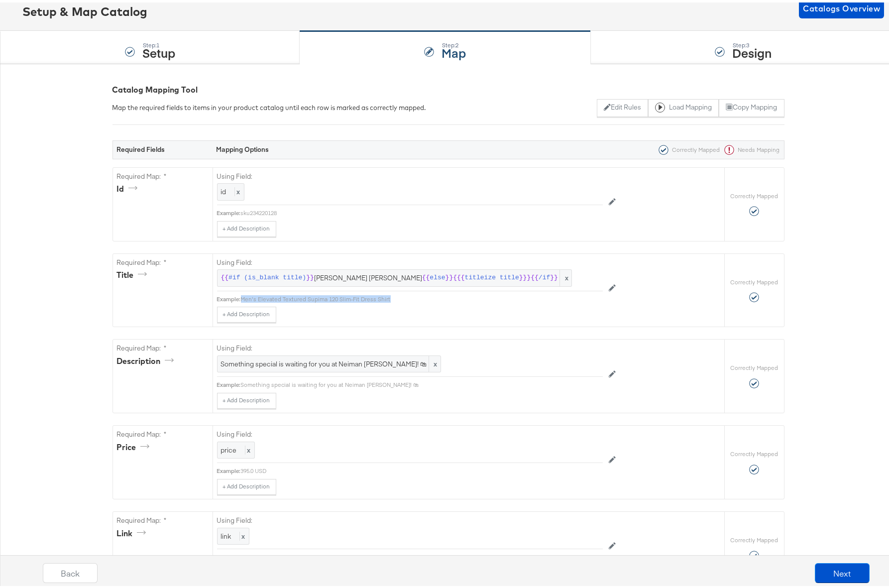 Image resolution: width=889 pixels, height=588 pixels. What do you see at coordinates (268, 275) in the screenshot?
I see `span: #if (is_blank title)` at bounding box center [268, 275].